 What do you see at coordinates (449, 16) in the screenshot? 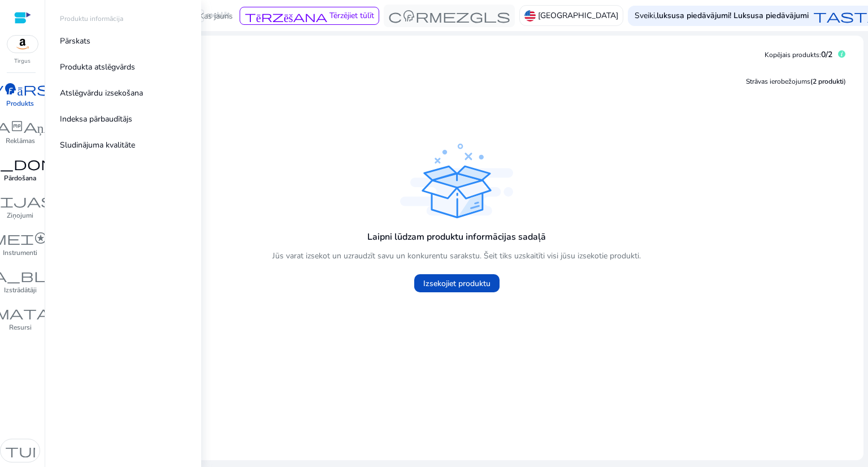
I see `font: centrmezgls` at bounding box center [449, 16].